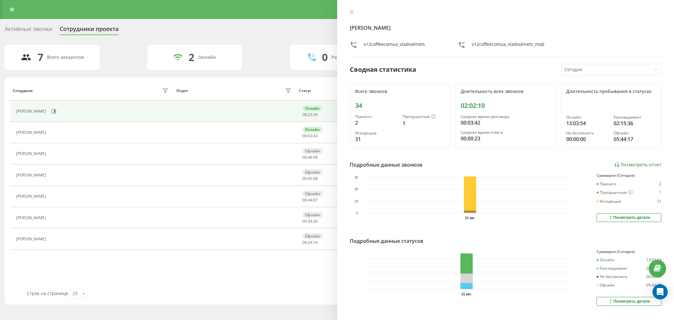 The height and width of the screenshot is (320, 674). What do you see at coordinates (357, 213) in the screenshot?
I see `text: 0` at bounding box center [357, 213].